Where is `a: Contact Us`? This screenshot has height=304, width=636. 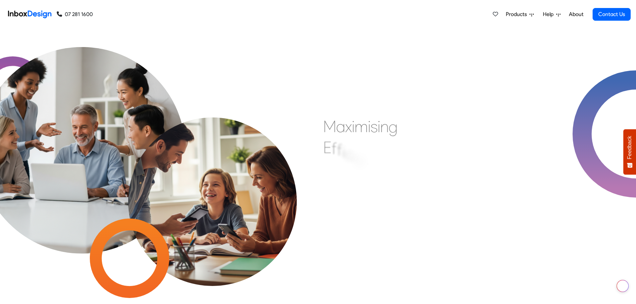 a: Contact Us is located at coordinates (611, 14).